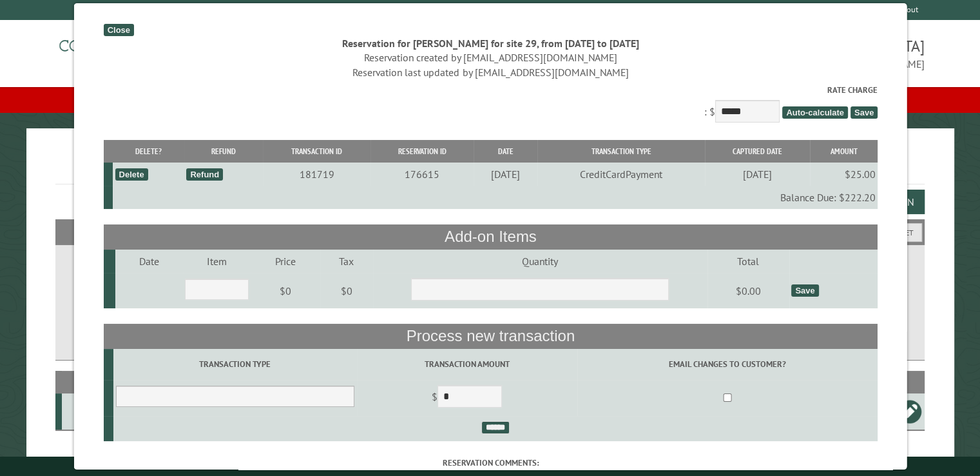  I want to click on th: Transaction ID, so click(316, 151).